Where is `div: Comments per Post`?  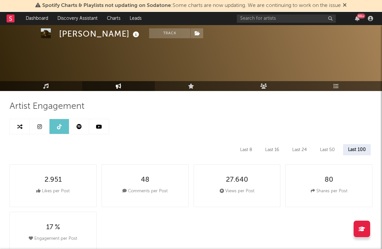
div: Comments per Post is located at coordinates (145, 192).